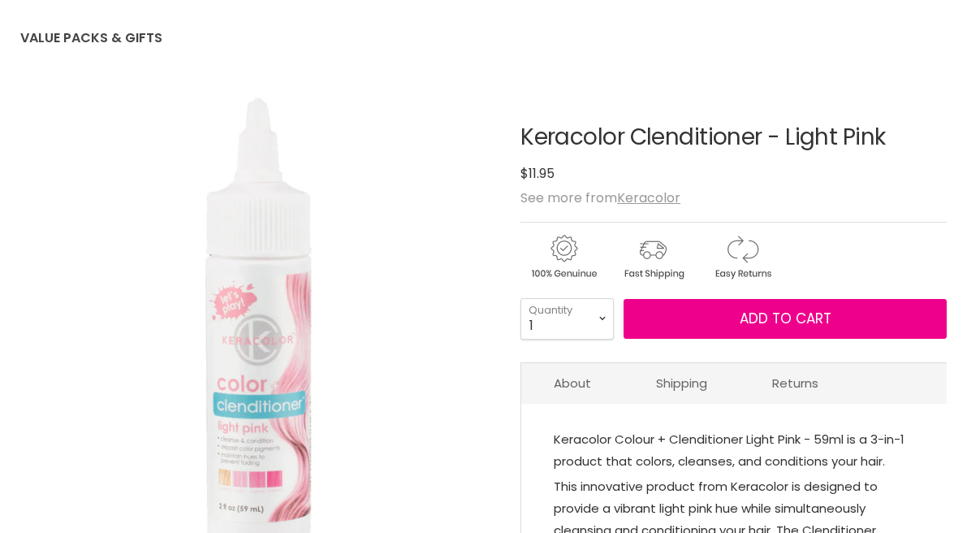 The image size is (967, 533). What do you see at coordinates (567, 318) in the screenshot?
I see `select: Quantity` at bounding box center [567, 318].